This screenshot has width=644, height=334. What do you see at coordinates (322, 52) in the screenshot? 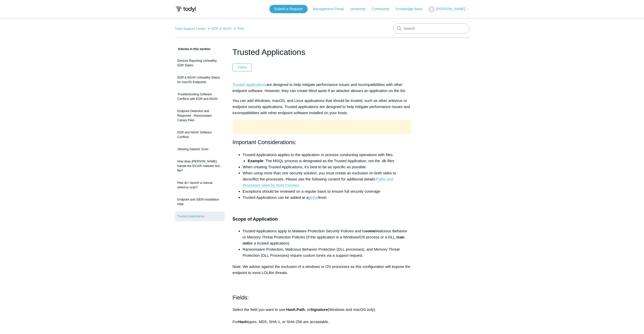
I see `h1: Trusted Applications` at bounding box center [322, 52].